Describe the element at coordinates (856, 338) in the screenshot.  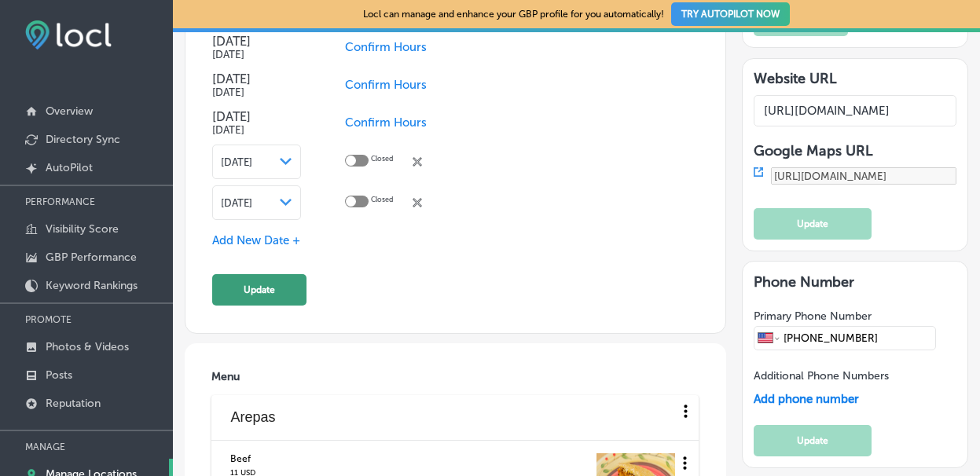
I see `input: Phone number` at that location.